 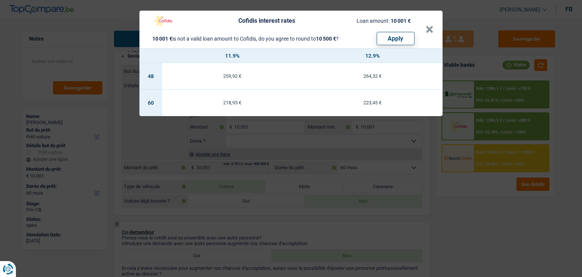 What do you see at coordinates (246, 39) in the screenshot?
I see `div: is not a valid loan amount to Cofidis, do you agree to round to ?` at bounding box center [246, 39].